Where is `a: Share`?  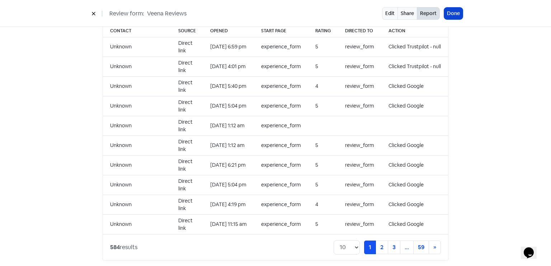 a: Share is located at coordinates (407, 13).